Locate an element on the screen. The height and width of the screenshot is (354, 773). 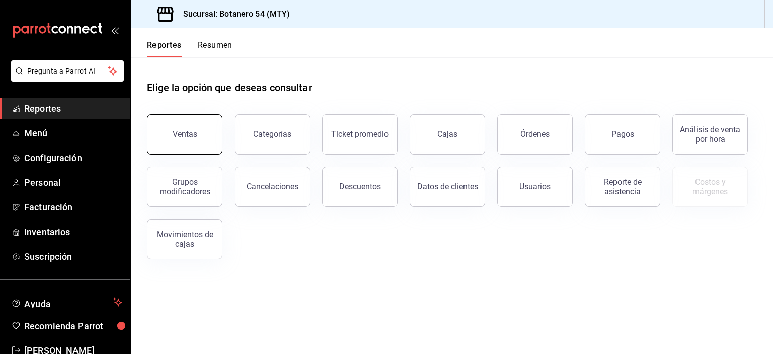
div: Ventas is located at coordinates (185, 134).